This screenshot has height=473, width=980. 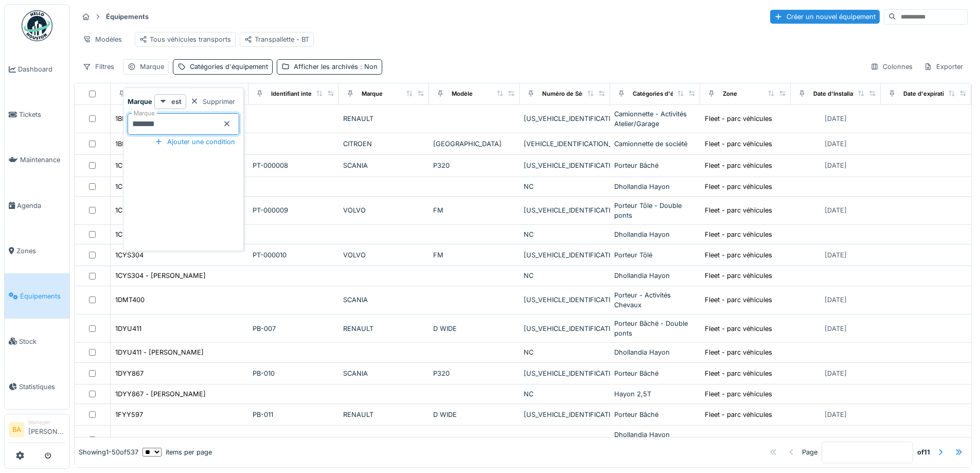 I want to click on div: Modèles, so click(x=102, y=39).